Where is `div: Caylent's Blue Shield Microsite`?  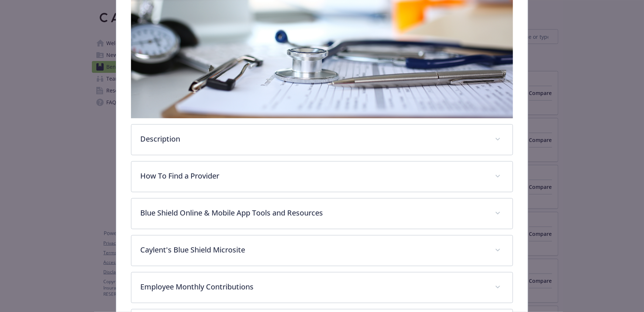 div: Caylent's Blue Shield Microsite is located at coordinates (322, 251).